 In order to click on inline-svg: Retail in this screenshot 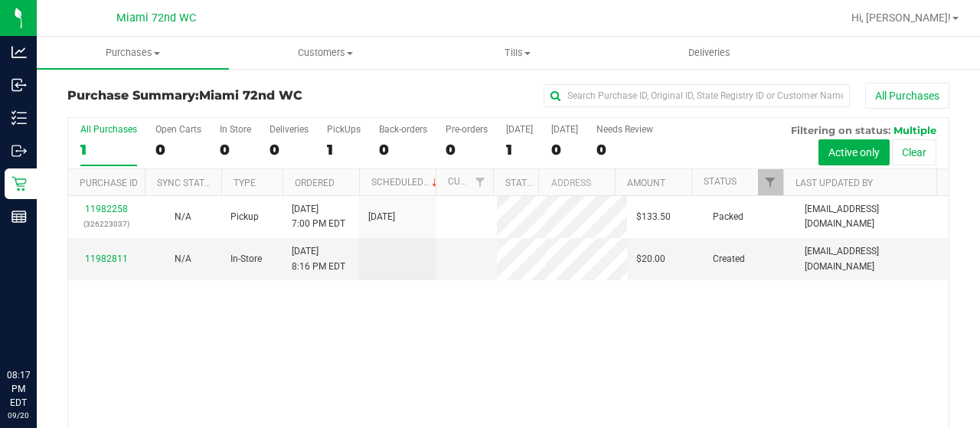, I will do `click(19, 184)`.